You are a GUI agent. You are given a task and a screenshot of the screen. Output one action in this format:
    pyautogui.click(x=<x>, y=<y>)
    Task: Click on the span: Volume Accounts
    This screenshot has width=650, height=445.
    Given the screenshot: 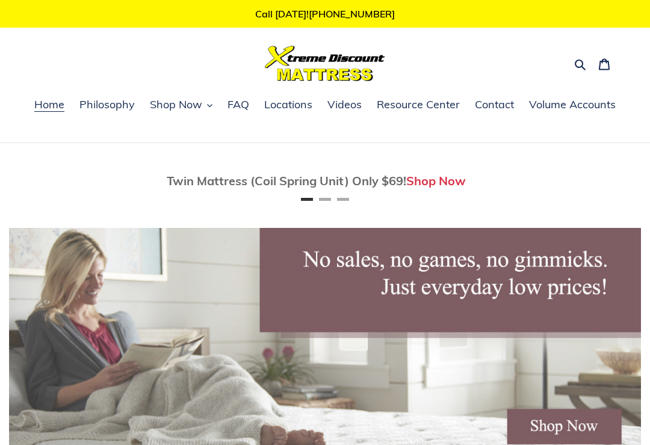 What is the action you would take?
    pyautogui.click(x=572, y=105)
    